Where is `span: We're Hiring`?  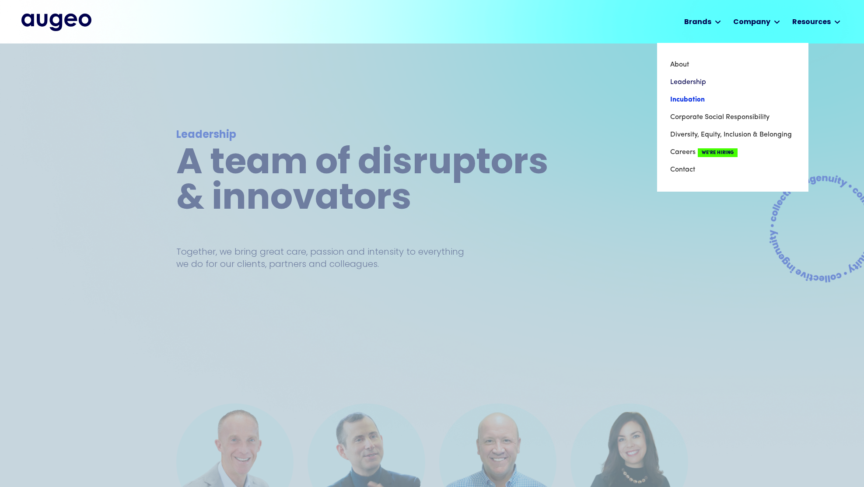
span: We're Hiring is located at coordinates (717, 153).